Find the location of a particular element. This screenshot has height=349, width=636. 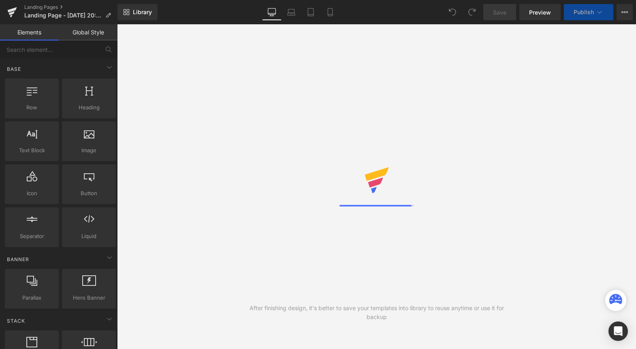

span: Base is located at coordinates (14, 69).